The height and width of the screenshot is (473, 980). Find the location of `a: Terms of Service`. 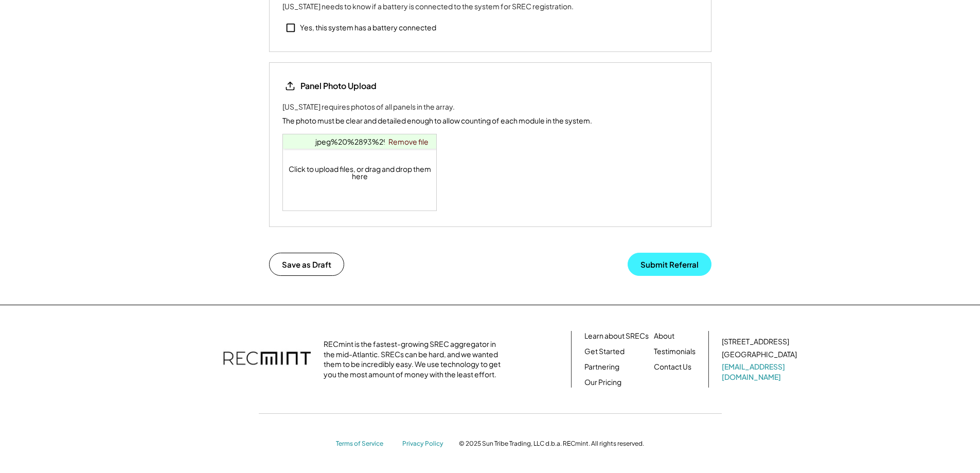

a: Terms of Service is located at coordinates (364, 444).